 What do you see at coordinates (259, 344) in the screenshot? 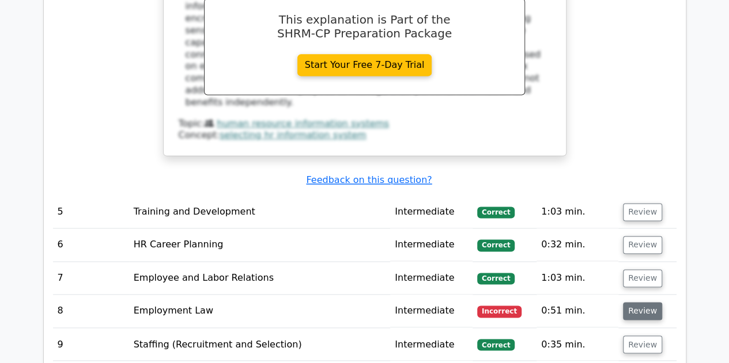
I see `td: Staffing (Recruitment and Selection)` at bounding box center [259, 344].